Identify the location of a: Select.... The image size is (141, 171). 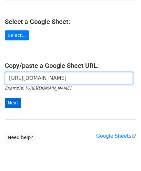
(17, 35).